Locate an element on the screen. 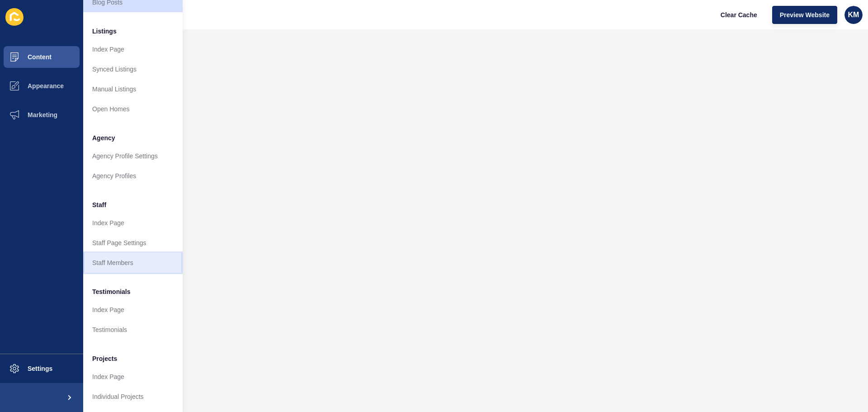 The height and width of the screenshot is (412, 868). span: Agency is located at coordinates (103, 138).